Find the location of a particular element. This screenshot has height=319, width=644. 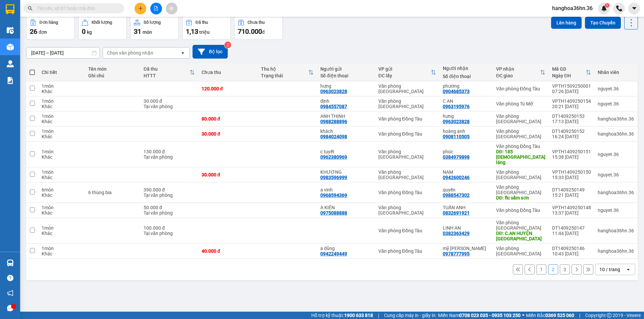

div: ĐC giao is located at coordinates (518, 76).